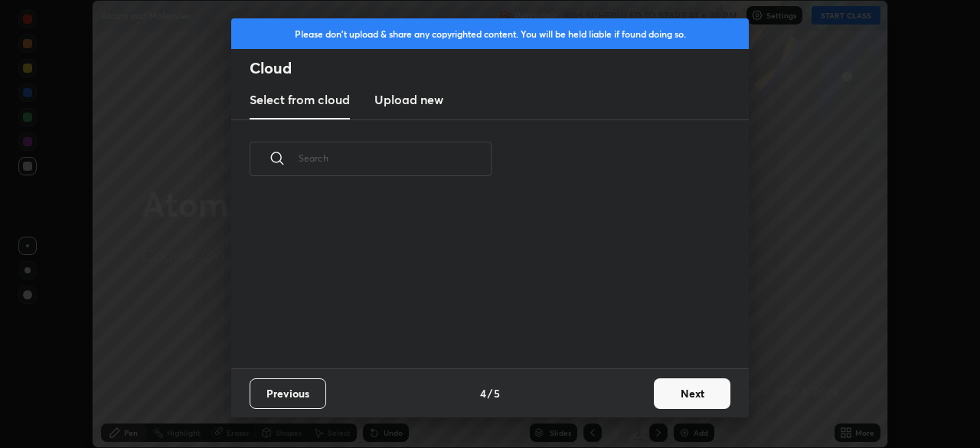  Describe the element at coordinates (395, 157) in the screenshot. I see `input: Search` at that location.